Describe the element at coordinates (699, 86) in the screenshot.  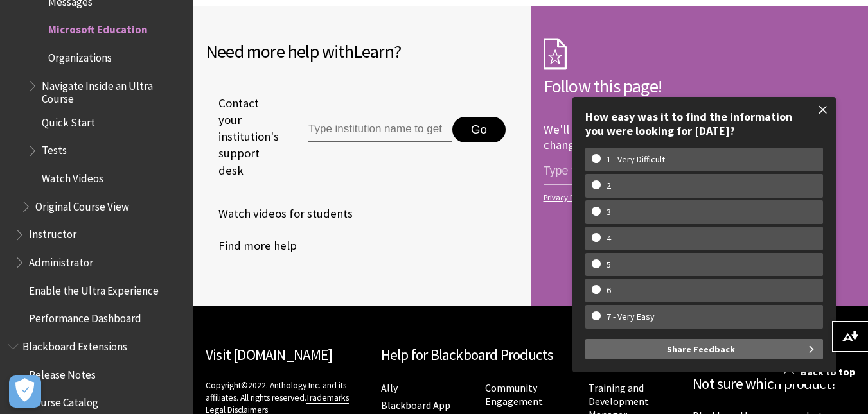
I see `h2: Follow this page!` at that location.